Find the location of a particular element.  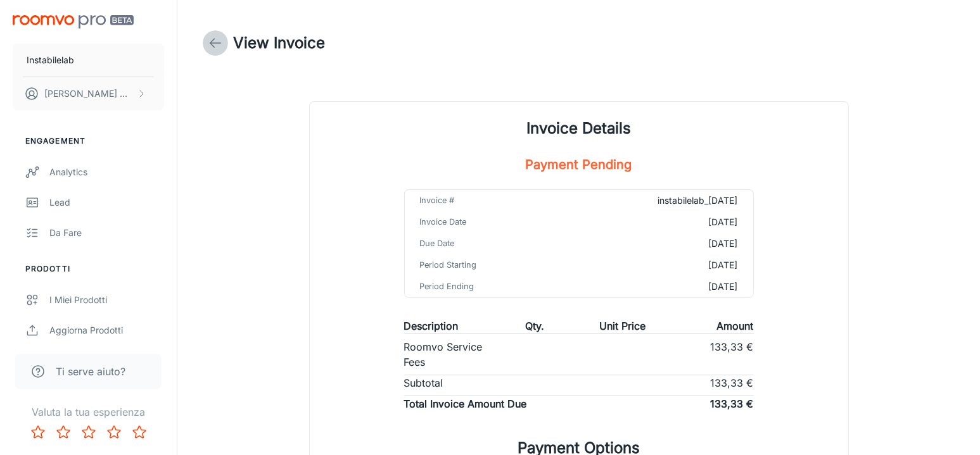

button: Rate 4 star is located at coordinates (114, 432).